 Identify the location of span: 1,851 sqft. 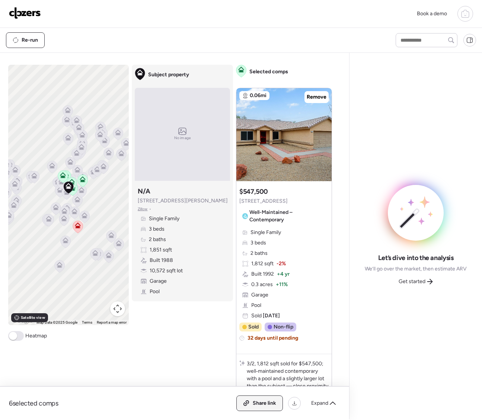
(161, 250).